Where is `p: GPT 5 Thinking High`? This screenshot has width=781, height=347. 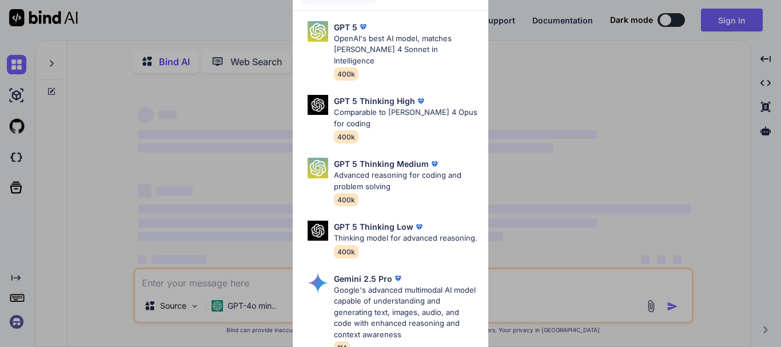 p: GPT 5 Thinking High is located at coordinates (375, 101).